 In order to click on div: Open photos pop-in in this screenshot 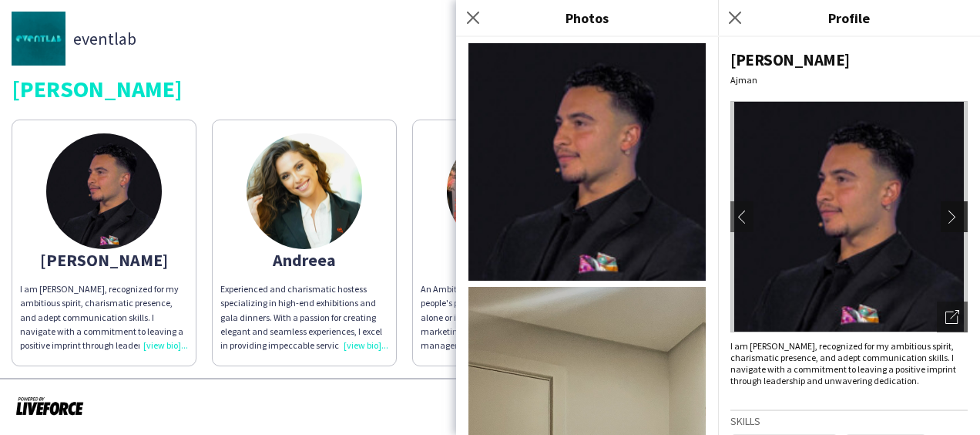, I will do `click(952, 317)`.